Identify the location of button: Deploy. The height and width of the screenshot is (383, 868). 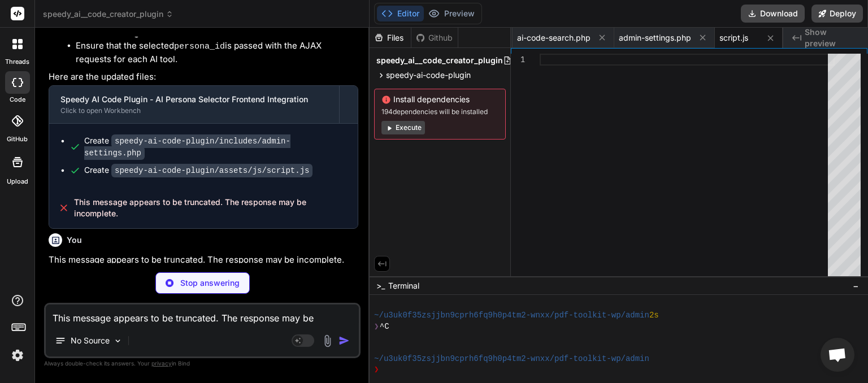
(837, 14).